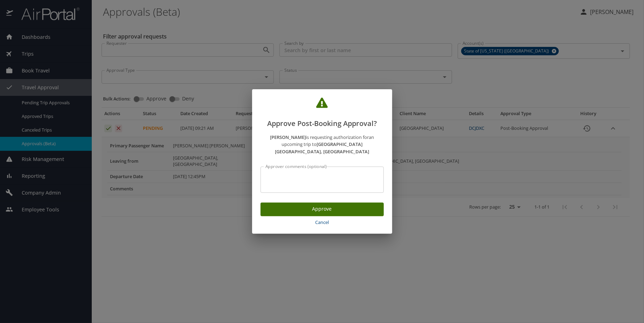 This screenshot has height=323, width=644. What do you see at coordinates (322, 209) in the screenshot?
I see `button: Approve` at bounding box center [322, 209].